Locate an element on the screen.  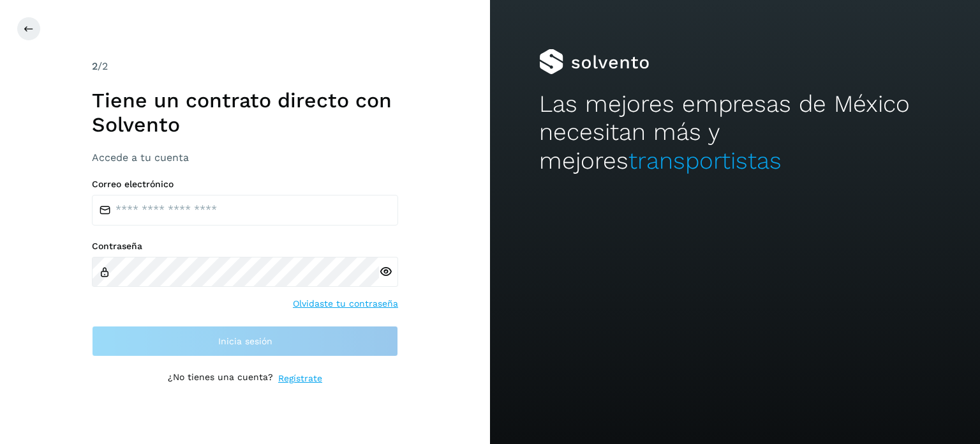
button: Inicia sesión is located at coordinates (245, 341).